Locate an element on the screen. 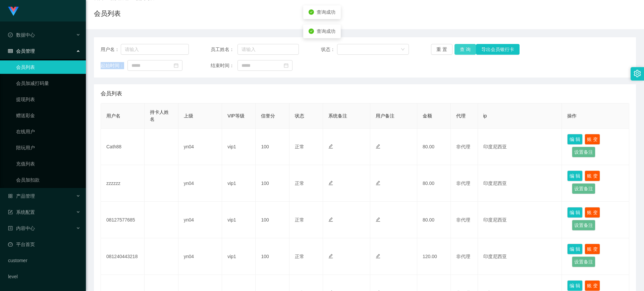 The width and height of the screenshot is (644, 291). span: 用户名： is located at coordinates (110, 49).